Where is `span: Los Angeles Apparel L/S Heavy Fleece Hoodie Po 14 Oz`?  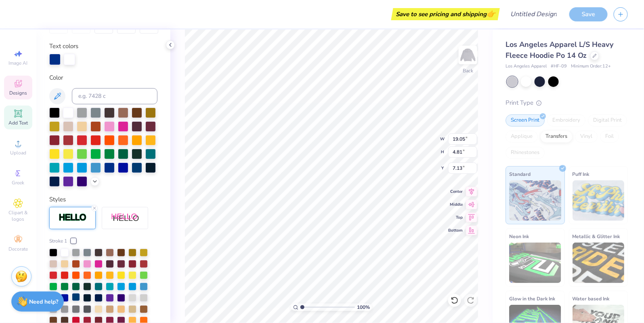
span: Los Angeles Apparel L/S Heavy Fleece Hoodie Po 14 Oz is located at coordinates (560, 50).